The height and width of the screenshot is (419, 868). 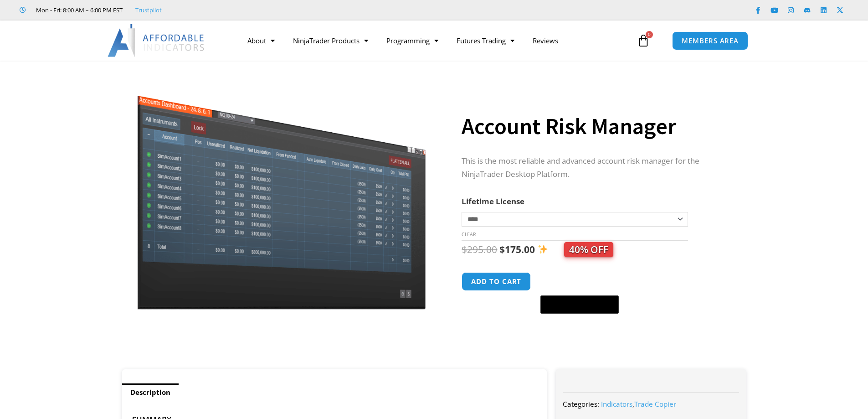 What do you see at coordinates (485, 40) in the screenshot?
I see `a: Futures Trading` at bounding box center [485, 40].